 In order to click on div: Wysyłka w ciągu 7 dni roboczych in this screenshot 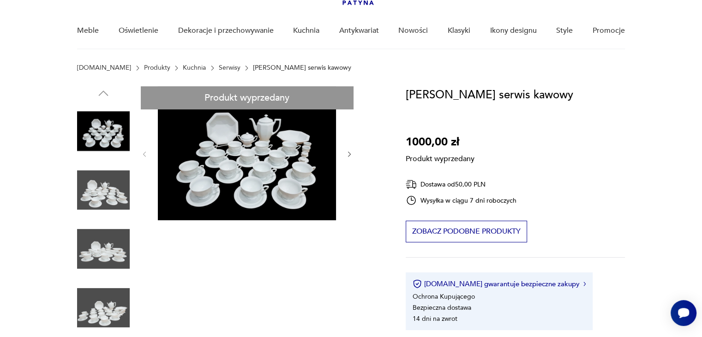, I will do `click(461, 200)`.